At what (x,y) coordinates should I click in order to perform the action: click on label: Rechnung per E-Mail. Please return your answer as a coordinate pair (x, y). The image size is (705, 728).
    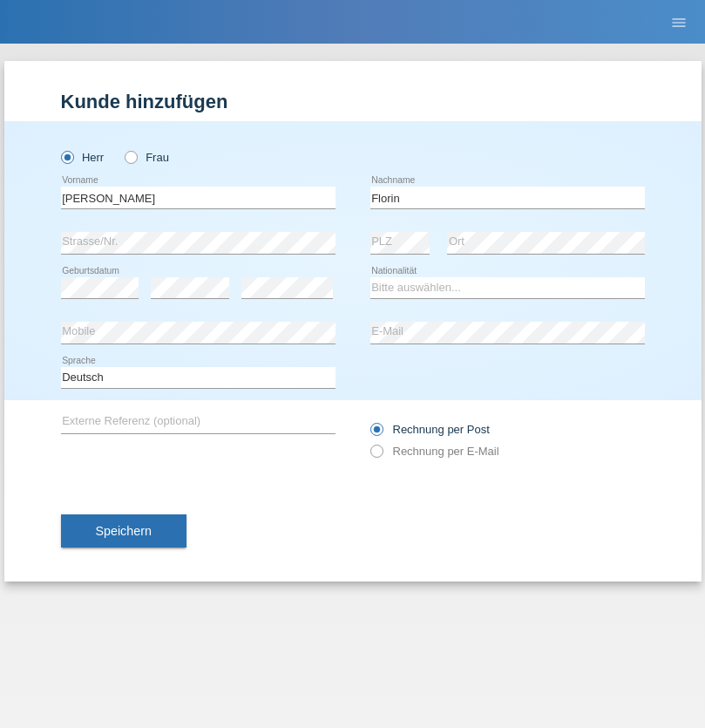
    Looking at the image, I should click on (435, 451).